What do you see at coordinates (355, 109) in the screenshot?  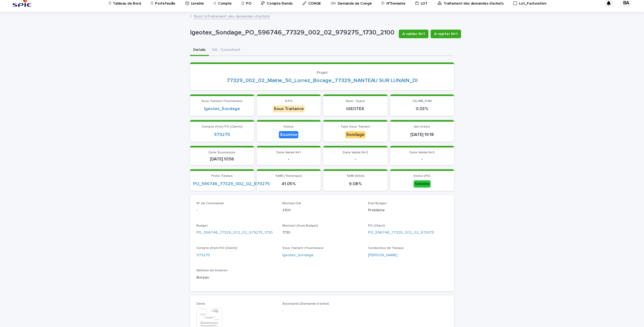 I see `p: IGEOTEX` at bounding box center [355, 109].